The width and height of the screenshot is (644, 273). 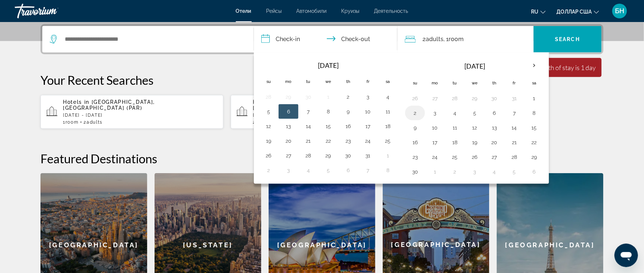 What do you see at coordinates (515, 143) in the screenshot?
I see `button: Day 21` at bounding box center [515, 143].